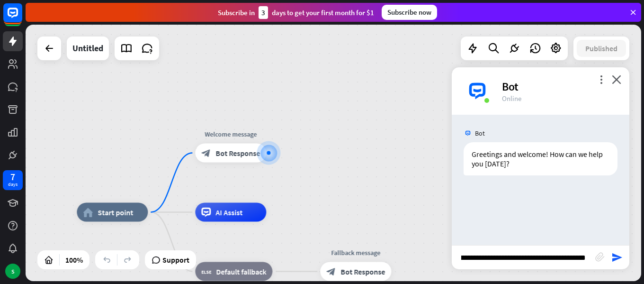 The image size is (644, 284). What do you see at coordinates (263, 13) in the screenshot?
I see `div: 3` at bounding box center [263, 13].